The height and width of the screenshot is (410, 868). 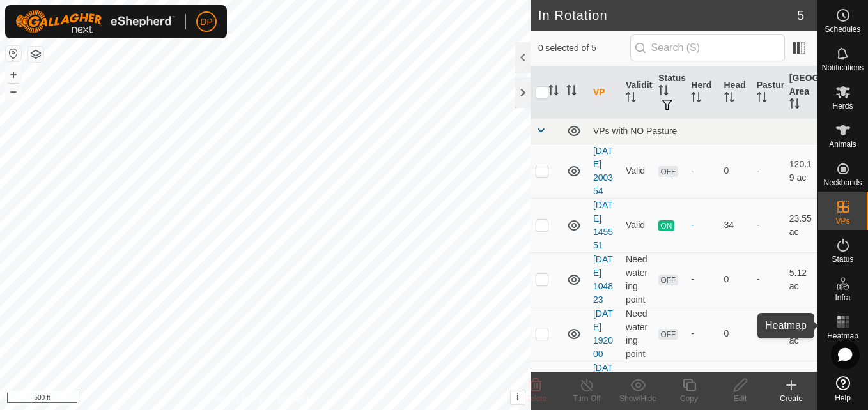 I want to click on span: 5, so click(x=800, y=15).